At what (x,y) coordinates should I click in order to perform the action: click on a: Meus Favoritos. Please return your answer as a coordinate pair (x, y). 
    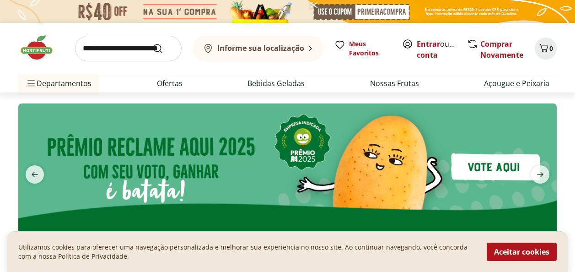
    Looking at the image, I should click on (363, 49).